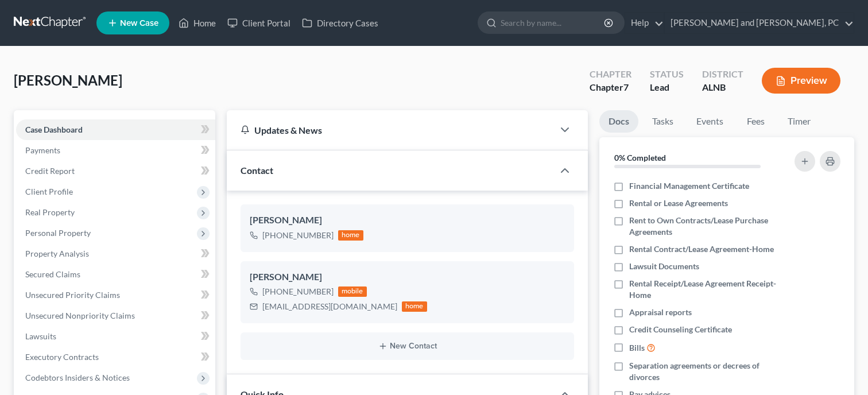 The image size is (868, 395). I want to click on span: Credit Report, so click(50, 171).